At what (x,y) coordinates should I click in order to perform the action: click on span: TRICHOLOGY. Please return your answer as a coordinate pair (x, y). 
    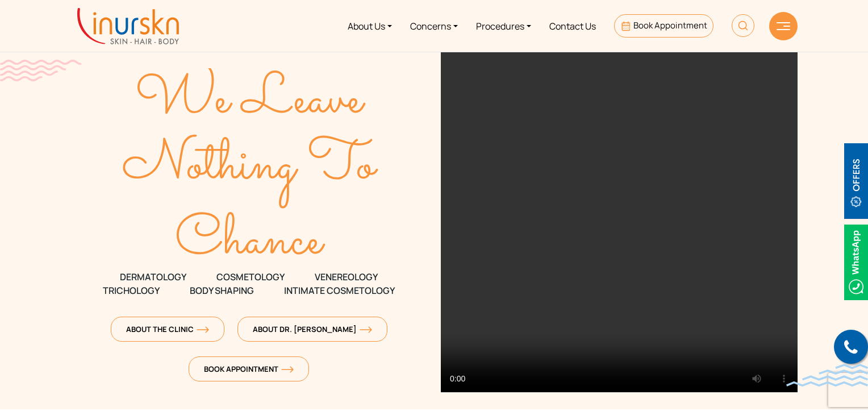
    Looking at the image, I should click on (131, 290).